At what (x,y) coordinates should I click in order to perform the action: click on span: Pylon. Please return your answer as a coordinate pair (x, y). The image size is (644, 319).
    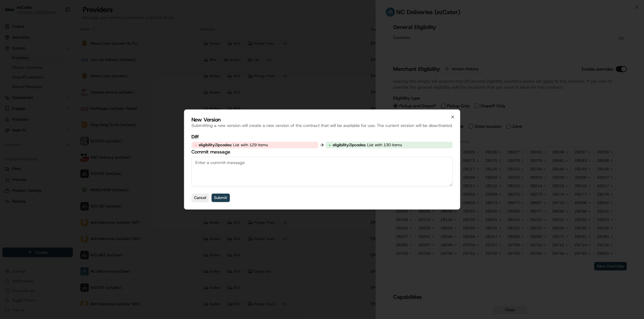
    Looking at the image, I should click on (67, 105).